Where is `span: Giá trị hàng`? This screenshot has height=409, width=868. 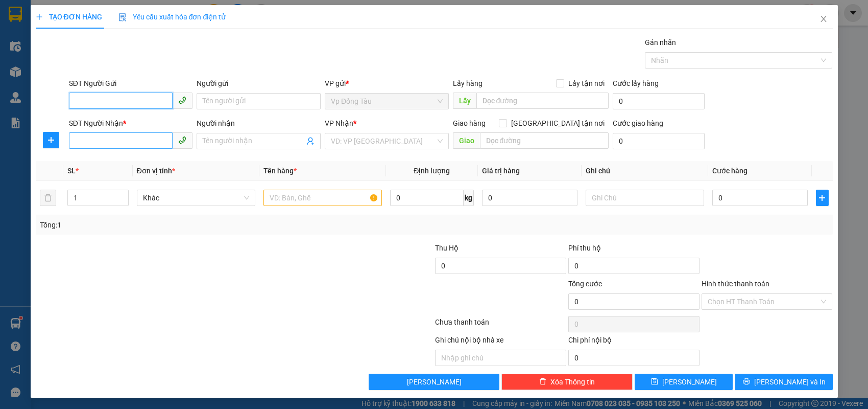 span: Giá trị hàng is located at coordinates (501, 170).